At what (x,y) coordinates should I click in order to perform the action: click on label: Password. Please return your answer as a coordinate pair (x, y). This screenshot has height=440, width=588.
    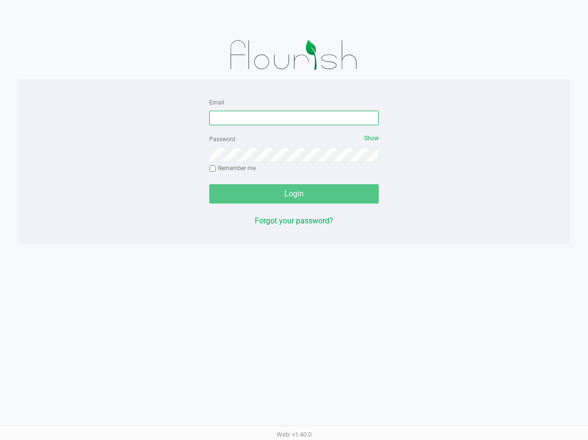
    Looking at the image, I should click on (222, 139).